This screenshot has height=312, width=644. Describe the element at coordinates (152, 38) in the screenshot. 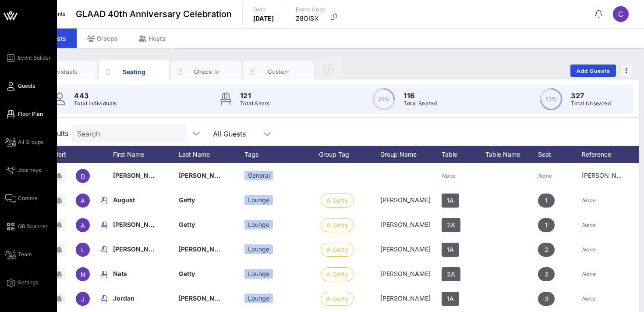

I see `div: Hosts` at that location.